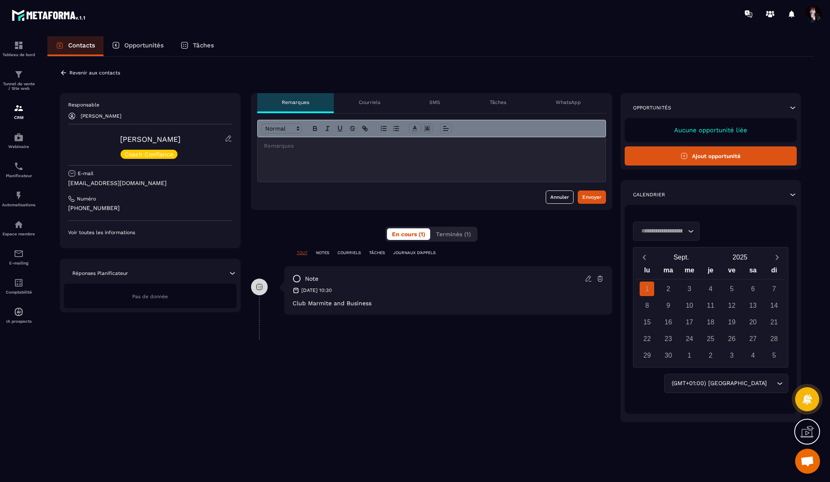 This screenshot has width=830, height=482. I want to click on div: ma, so click(668, 271).